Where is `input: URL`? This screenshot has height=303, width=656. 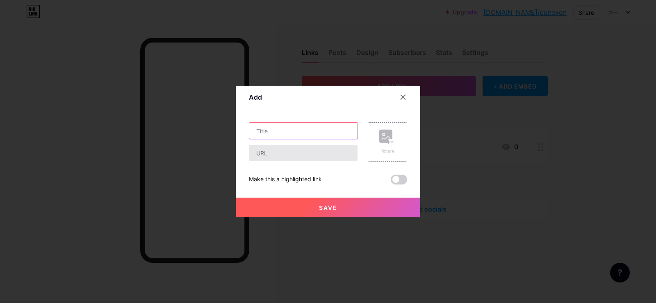 input: URL is located at coordinates (303, 153).